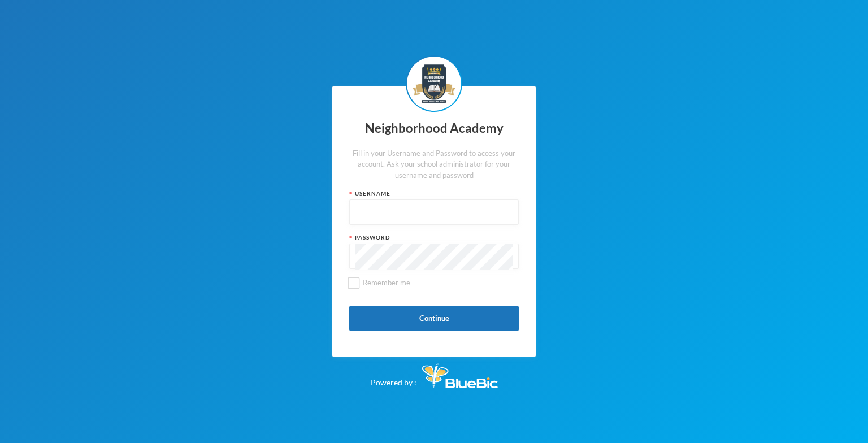 This screenshot has height=443, width=868. What do you see at coordinates (434, 193) in the screenshot?
I see `div: Username` at bounding box center [434, 193].